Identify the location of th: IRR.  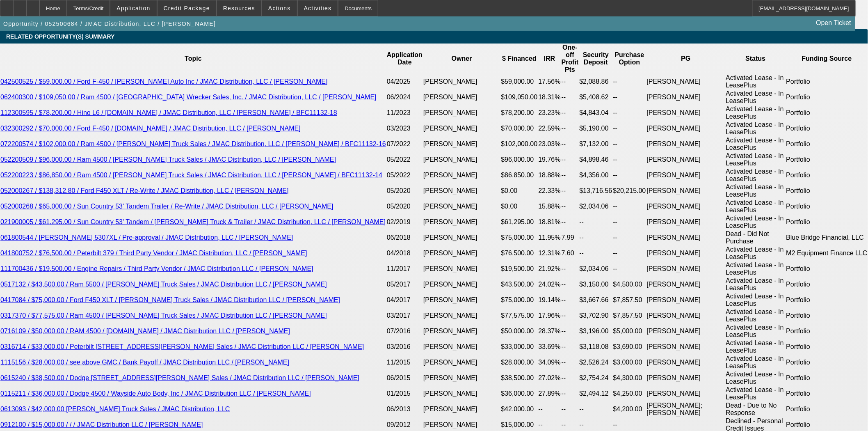
(550, 59).